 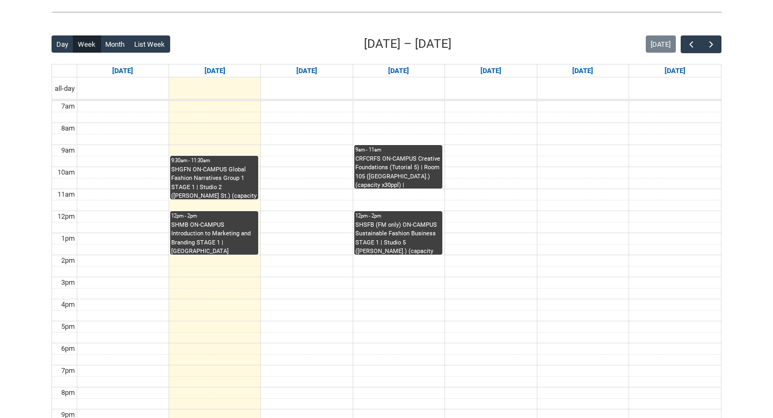 What do you see at coordinates (691, 44) in the screenshot?
I see `button: Previous Week` at bounding box center [691, 44].